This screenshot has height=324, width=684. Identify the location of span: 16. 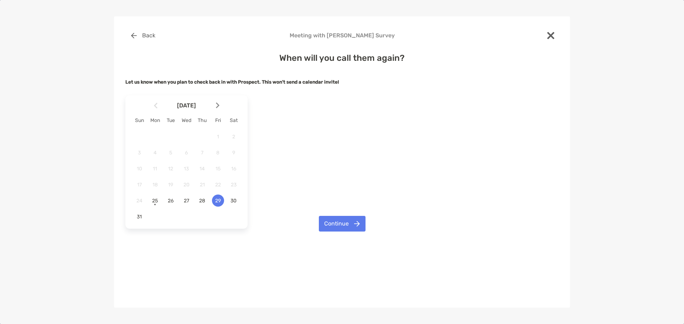
(234, 169).